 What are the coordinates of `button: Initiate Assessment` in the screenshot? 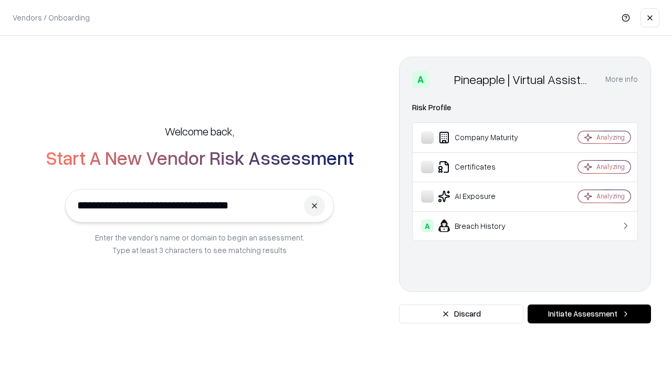 It's located at (589, 314).